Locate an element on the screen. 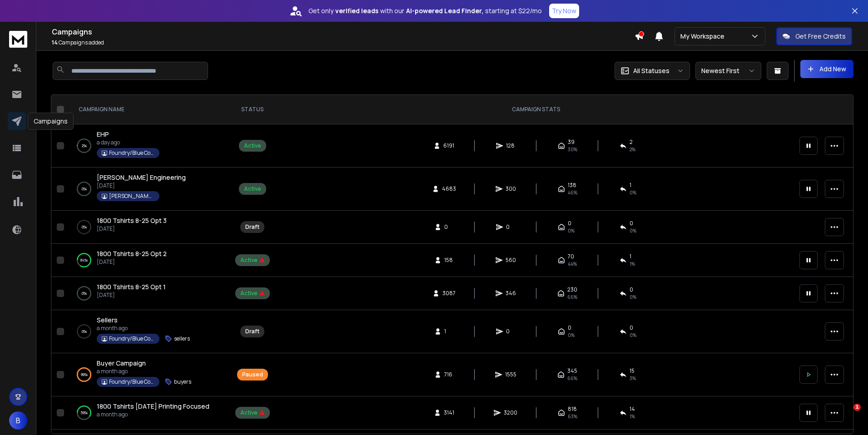 Image resolution: width=868 pixels, height=435 pixels. td: 2%EHPa day agoFoundry/Blue Collar is located at coordinates (147, 145).